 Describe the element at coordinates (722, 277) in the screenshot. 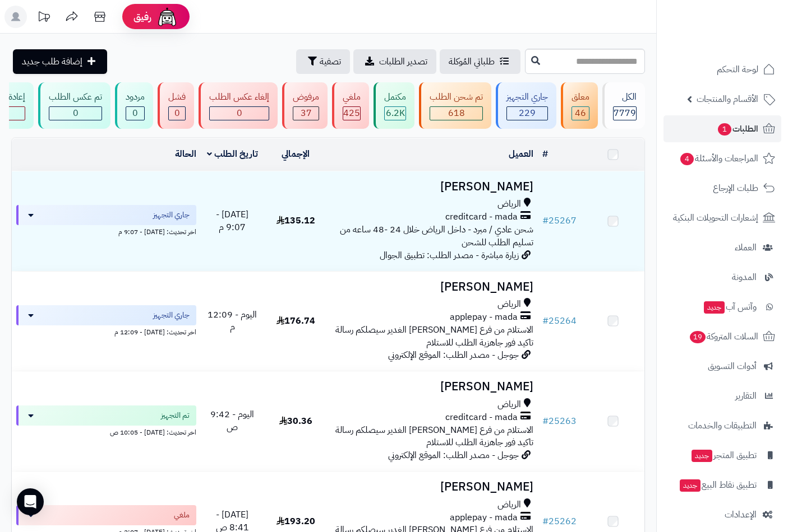

I see `a: المدونة` at that location.